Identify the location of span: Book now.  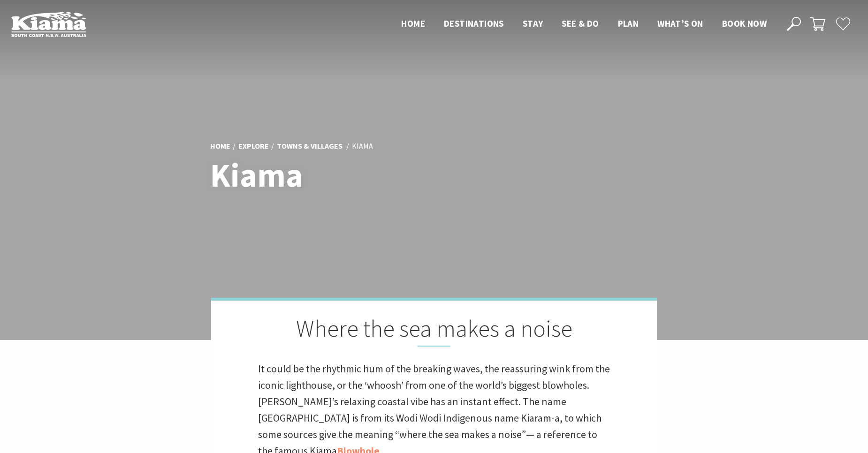
(744, 23).